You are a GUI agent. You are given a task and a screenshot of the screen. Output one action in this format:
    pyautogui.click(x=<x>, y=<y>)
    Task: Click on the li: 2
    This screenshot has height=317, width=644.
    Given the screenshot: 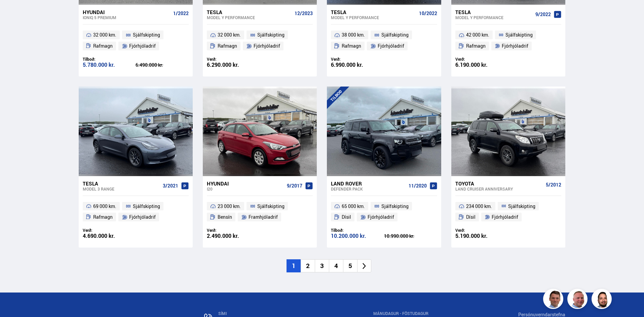 What is the action you would take?
    pyautogui.click(x=307, y=266)
    